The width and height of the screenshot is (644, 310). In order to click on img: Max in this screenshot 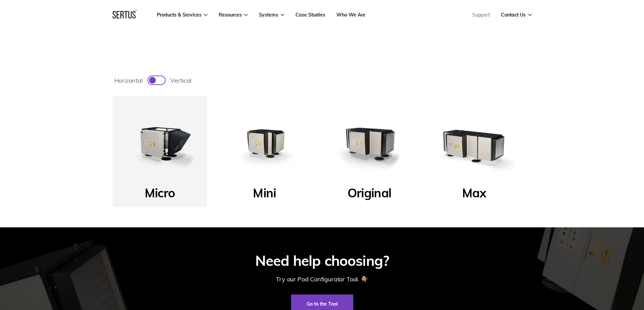, I will do `click(474, 143)`.